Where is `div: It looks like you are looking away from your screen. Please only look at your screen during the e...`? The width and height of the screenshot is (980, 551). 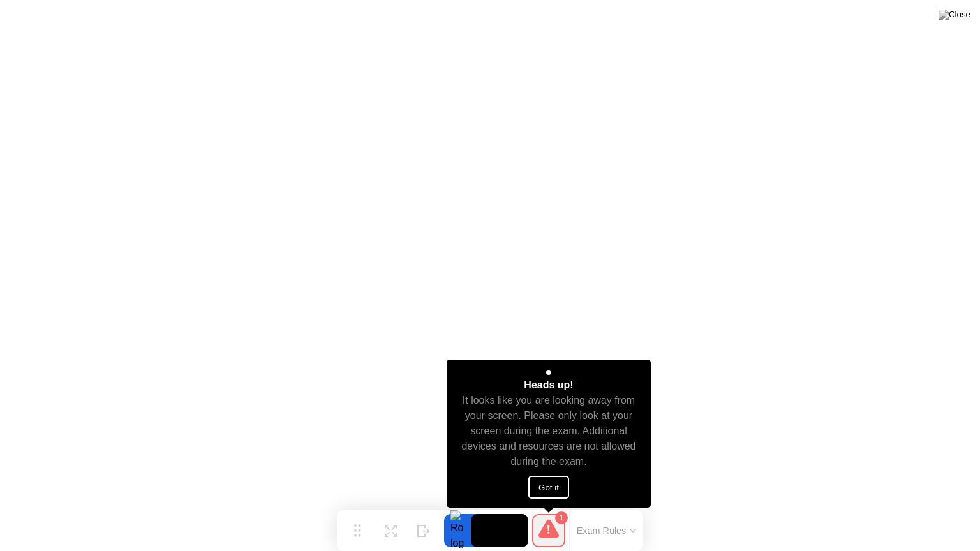 div: It looks like you are looking away from your screen. Please only look at your screen during the e... is located at coordinates (548, 430).